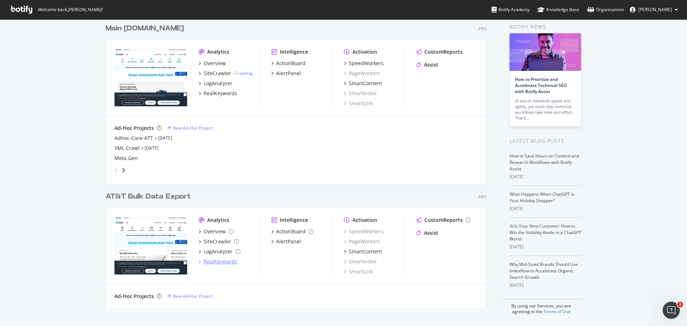  Describe the element at coordinates (127, 148) in the screenshot. I see `a: XML Crawl` at that location.